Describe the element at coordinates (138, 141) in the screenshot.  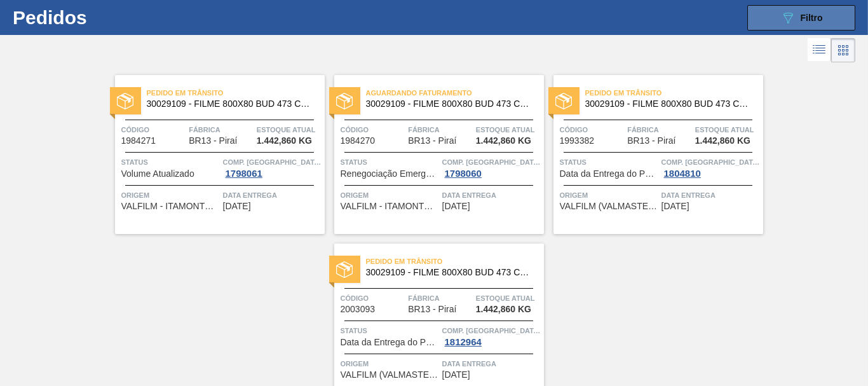
I see `span: 1984271` at that location.